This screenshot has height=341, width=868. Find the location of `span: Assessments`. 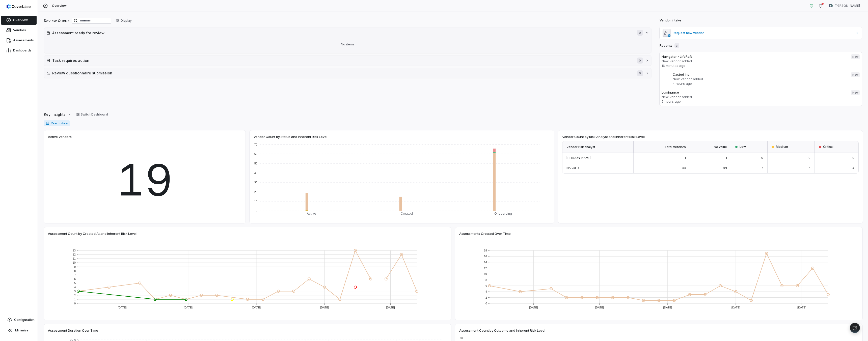

span: Assessments is located at coordinates (23, 41).